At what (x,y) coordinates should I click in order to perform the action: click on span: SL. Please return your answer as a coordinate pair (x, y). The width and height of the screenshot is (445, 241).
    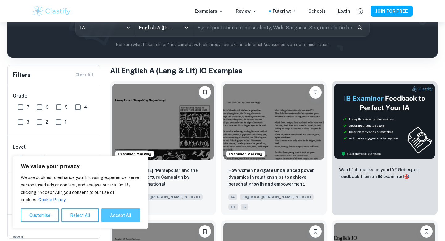
    Looking at the image, I should click on (51, 158).